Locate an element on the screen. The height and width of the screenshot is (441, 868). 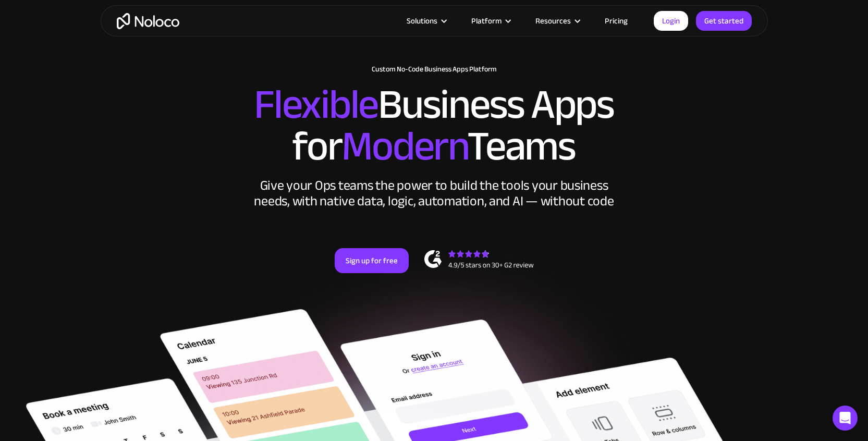
h1: Custom No-Code Business Apps Platform is located at coordinates (435, 69).